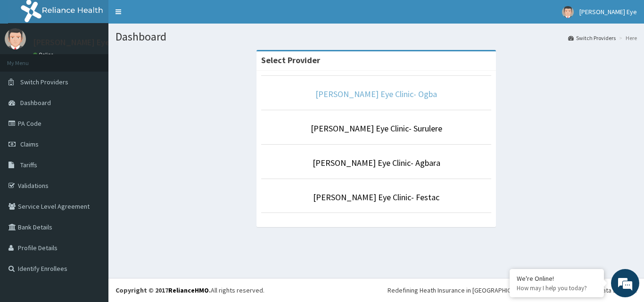  I want to click on li: Here, so click(626, 38).